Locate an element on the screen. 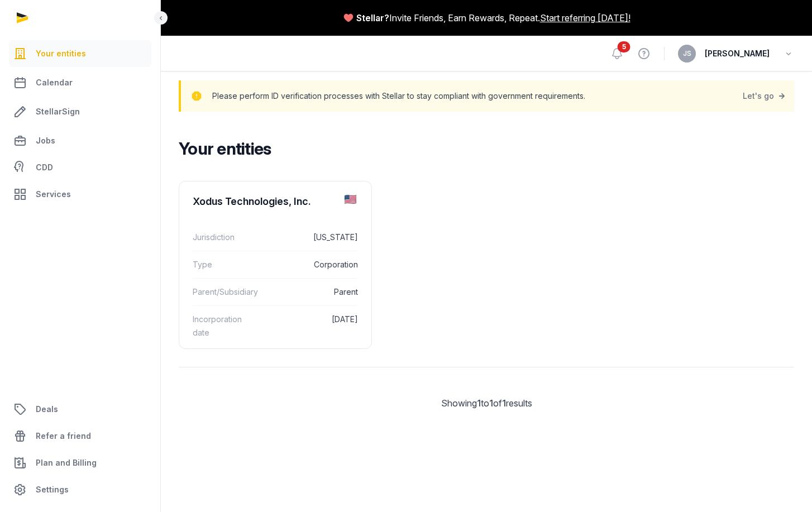  span: Services is located at coordinates (53, 194).